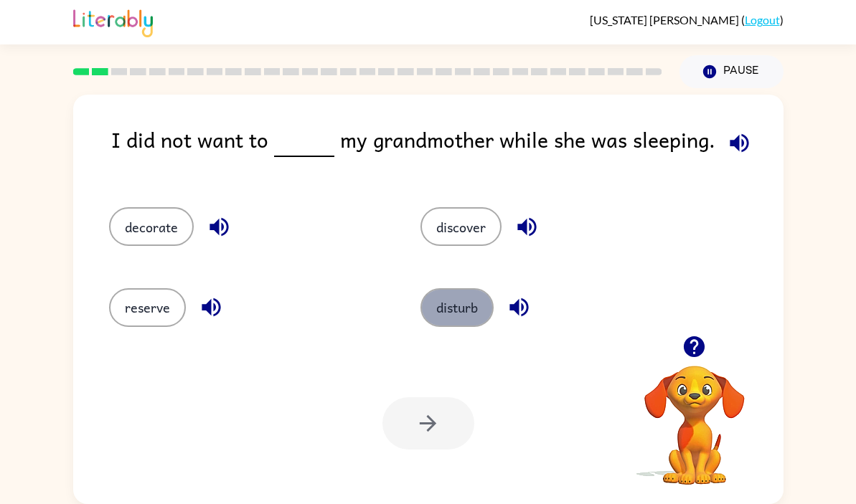 Image resolution: width=856 pixels, height=504 pixels. Describe the element at coordinates (731, 72) in the screenshot. I see `button: Pause` at that location.